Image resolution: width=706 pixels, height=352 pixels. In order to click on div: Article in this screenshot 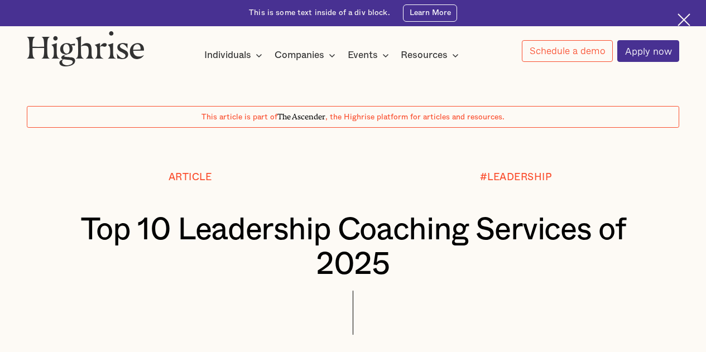, I will do `click(190, 178)`.